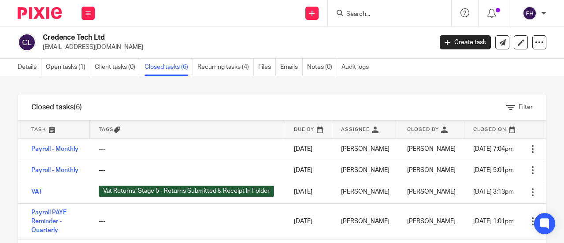 The width and height of the screenshot is (564, 243). What do you see at coordinates (385, 15) in the screenshot?
I see `input: Search` at bounding box center [385, 15].